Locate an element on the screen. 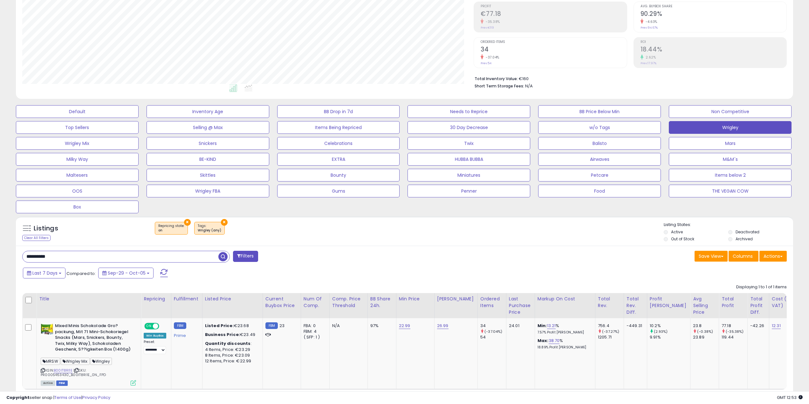 The width and height of the screenshot is (809, 404). button: OOS is located at coordinates (77, 191).